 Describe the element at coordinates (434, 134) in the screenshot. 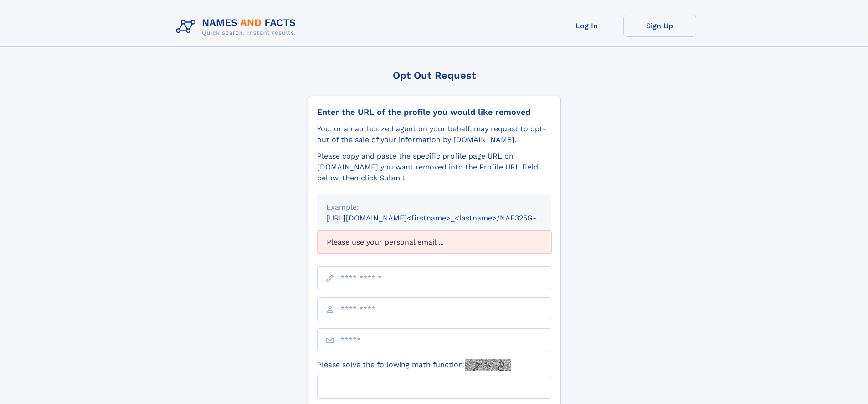

I see `div: You, or an authorized agent on your behalf, may request to opt-out of the sale of your informatio...` at that location.